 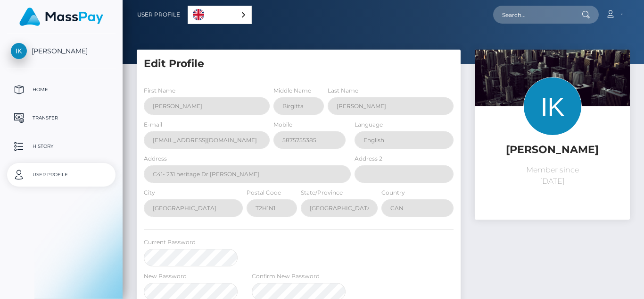 What do you see at coordinates (292, 91) in the screenshot?
I see `label: Middle Name` at bounding box center [292, 91].